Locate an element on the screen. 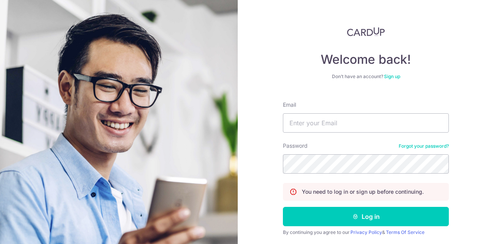 This screenshot has width=494, height=244. div: By continuing you agree to our & is located at coordinates (366, 232).